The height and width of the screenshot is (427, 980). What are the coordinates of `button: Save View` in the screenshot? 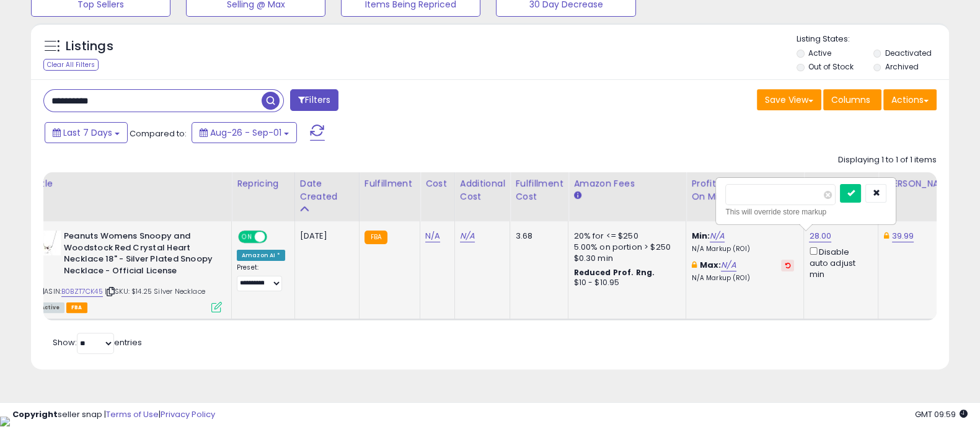 It's located at (788, 99).